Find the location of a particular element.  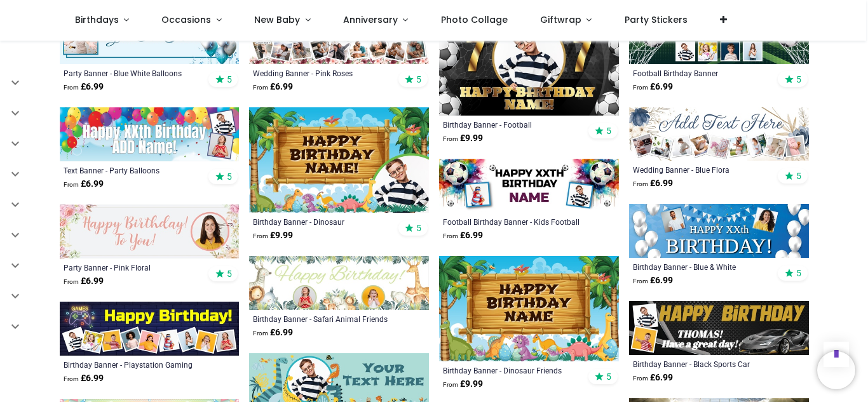

span: Giftwrap is located at coordinates (560, 20).